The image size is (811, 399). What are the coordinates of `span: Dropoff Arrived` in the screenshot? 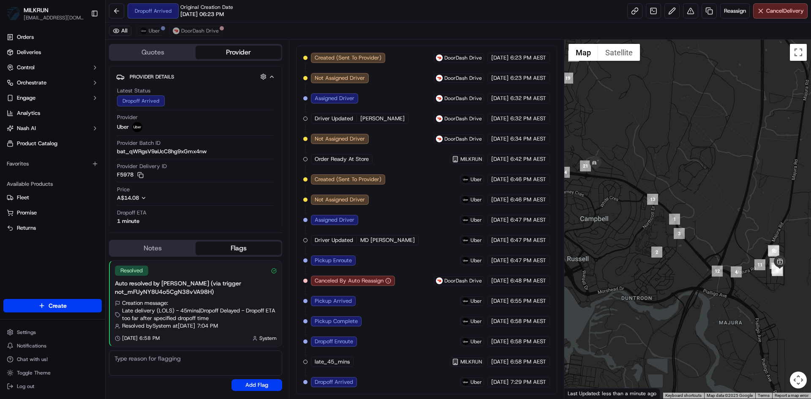 It's located at (334, 382).